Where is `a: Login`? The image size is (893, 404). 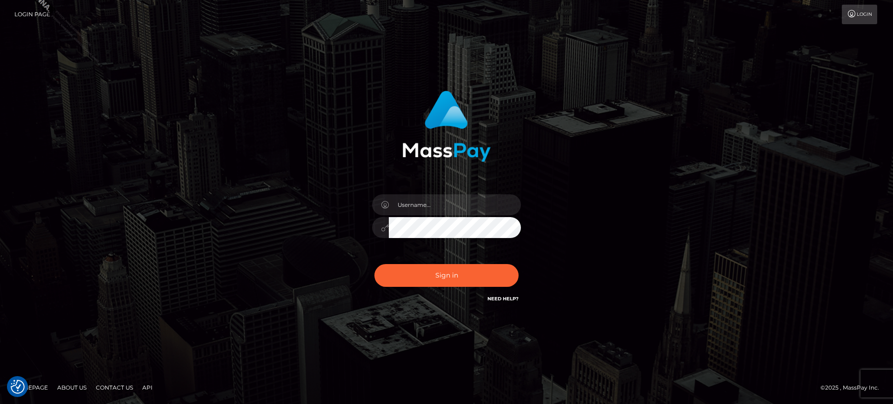 a: Login is located at coordinates (859, 14).